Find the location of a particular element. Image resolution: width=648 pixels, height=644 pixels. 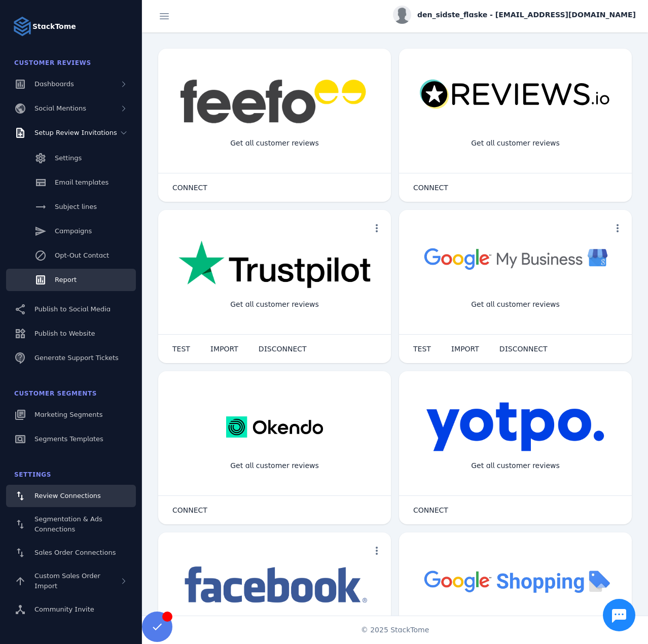

img: trustpilot.png is located at coordinates (274, 265).